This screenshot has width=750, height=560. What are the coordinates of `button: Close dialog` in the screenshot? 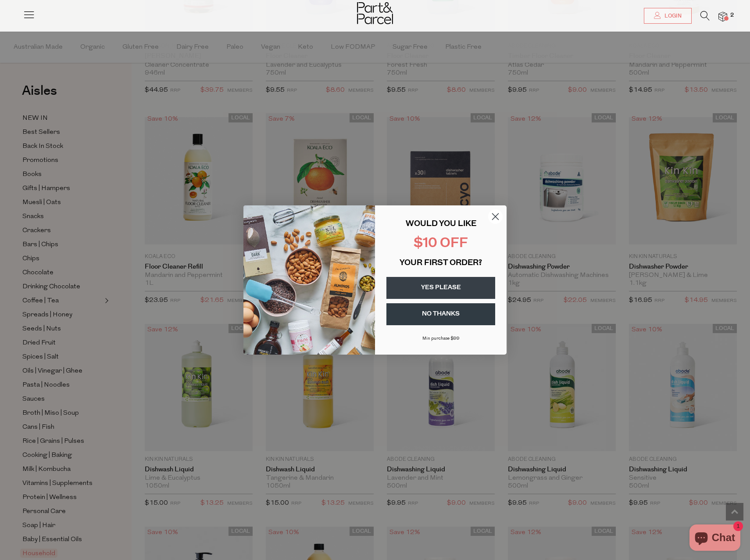 It's located at (495, 216).